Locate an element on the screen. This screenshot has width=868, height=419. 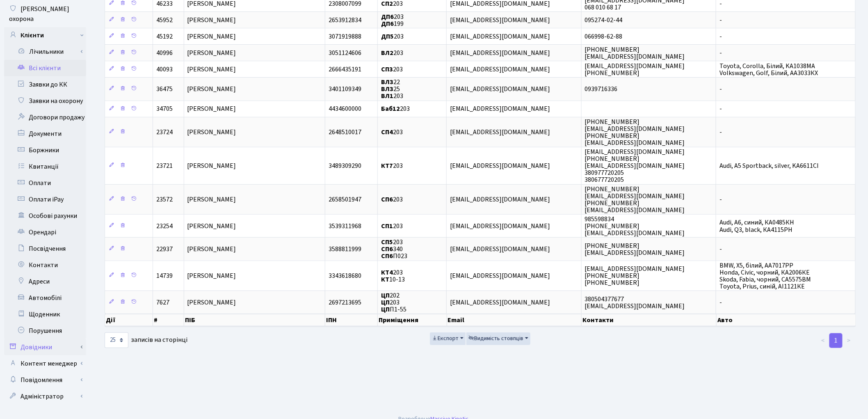
span: 14739 is located at coordinates (165, 276).